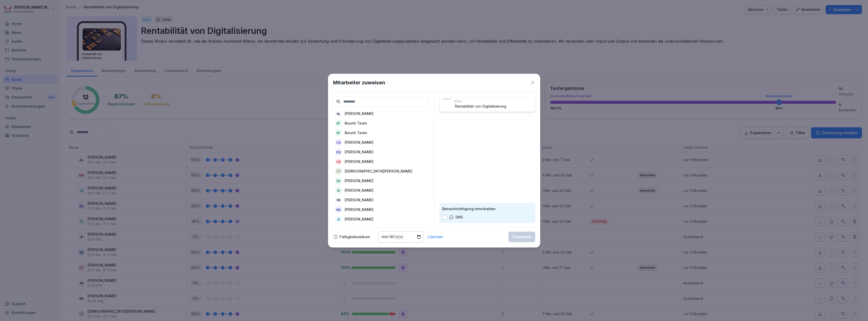  I want to click on div: DI, so click(338, 190).